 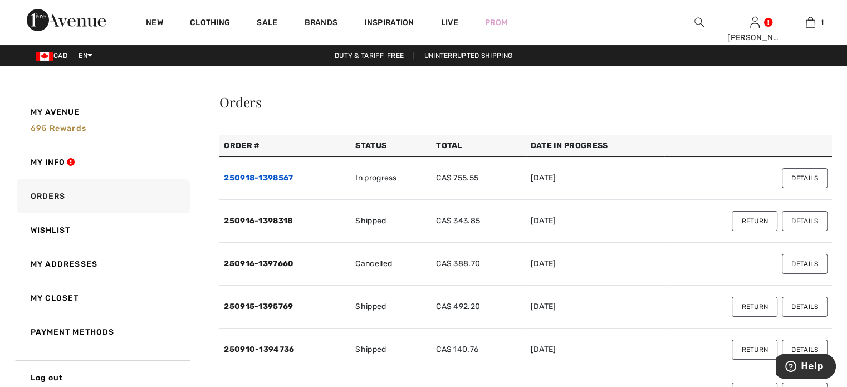 I want to click on img: search the website, so click(x=699, y=22).